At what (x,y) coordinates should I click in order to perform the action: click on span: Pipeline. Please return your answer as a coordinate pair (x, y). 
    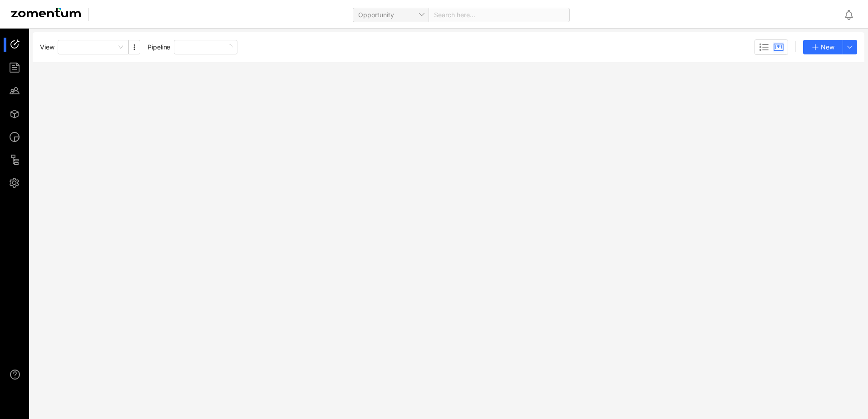
    Looking at the image, I should click on (159, 47).